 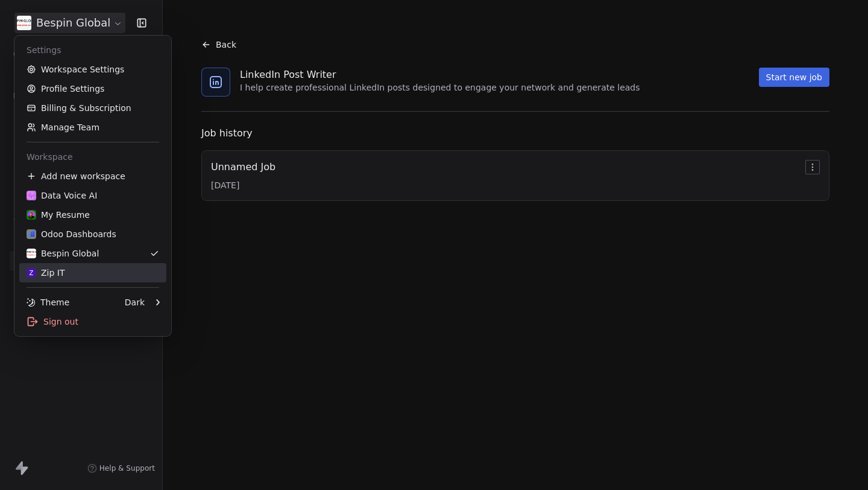 I want to click on div: Theme, so click(x=47, y=302).